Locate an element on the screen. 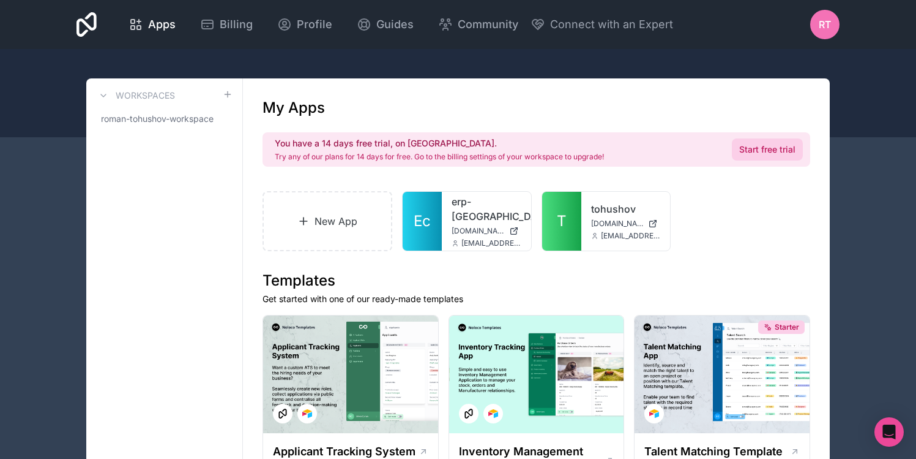 This screenshot has height=459, width=916. a: roman-tohushov-workspace is located at coordinates (164, 119).